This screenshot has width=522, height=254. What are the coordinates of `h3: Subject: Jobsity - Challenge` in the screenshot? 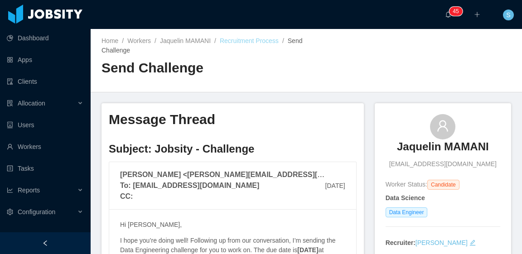 It's located at (232, 149).